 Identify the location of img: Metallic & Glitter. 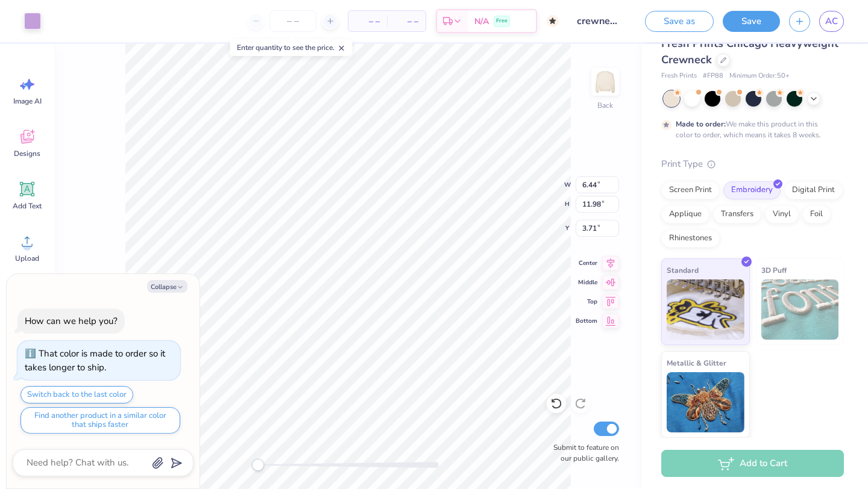
(705, 402).